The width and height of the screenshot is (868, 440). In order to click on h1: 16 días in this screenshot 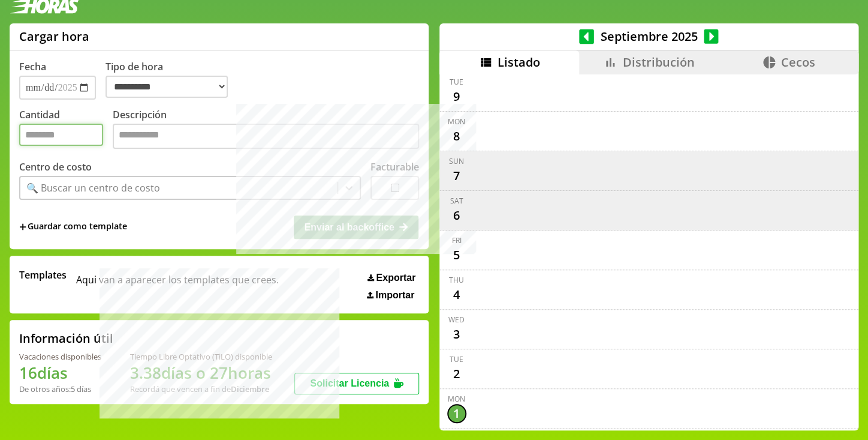, I will do `click(60, 373)`.